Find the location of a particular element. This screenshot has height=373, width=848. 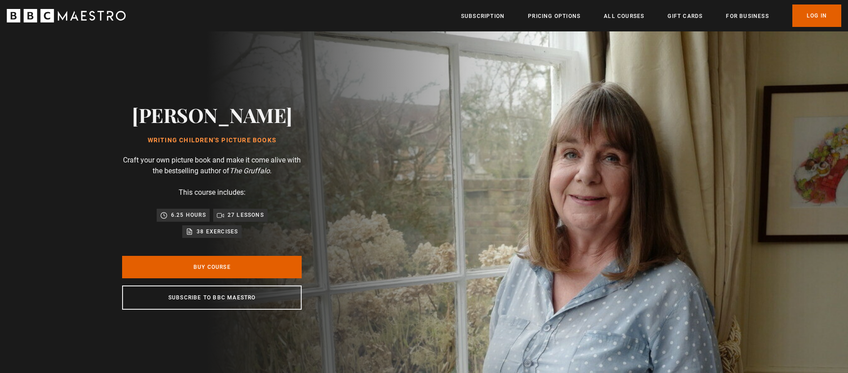

h1: Writing Children's Picture Books is located at coordinates (212, 141).